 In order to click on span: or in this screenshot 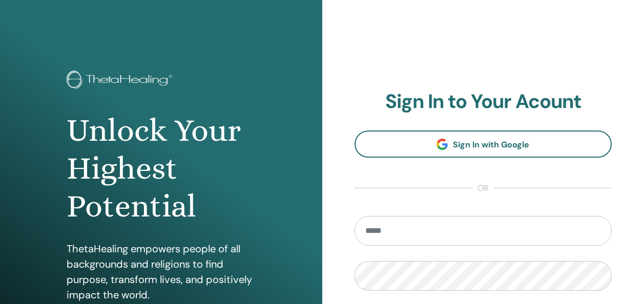, I will do `click(483, 189)`.